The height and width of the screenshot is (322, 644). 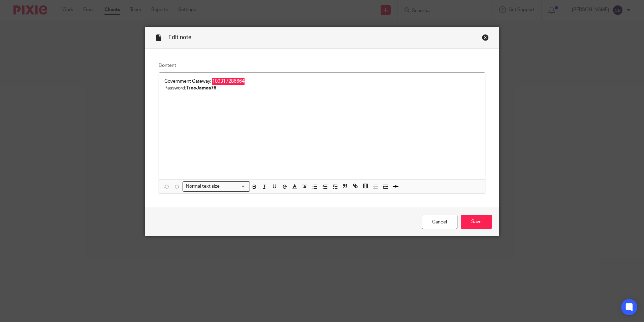 What do you see at coordinates (322, 88) in the screenshot?
I see `p: Password:` at bounding box center [322, 88].